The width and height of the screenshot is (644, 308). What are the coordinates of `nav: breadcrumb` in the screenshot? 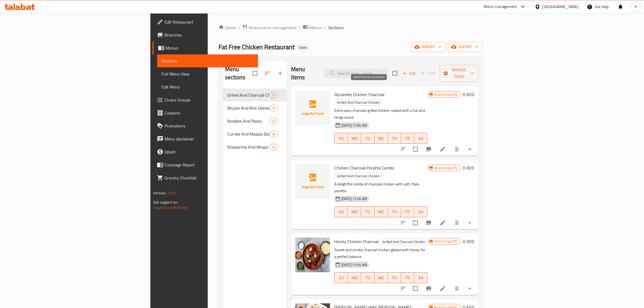 It's located at (351, 28).